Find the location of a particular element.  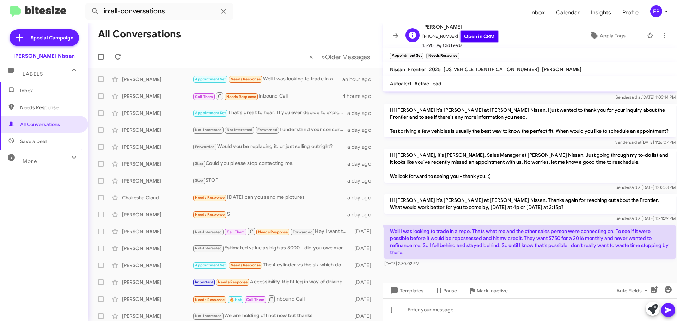

input: Search is located at coordinates (159, 11).